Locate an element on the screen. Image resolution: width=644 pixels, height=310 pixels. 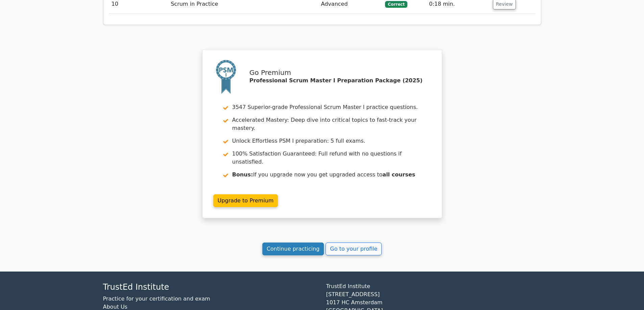
a: Go to your profile is located at coordinates (353, 249).